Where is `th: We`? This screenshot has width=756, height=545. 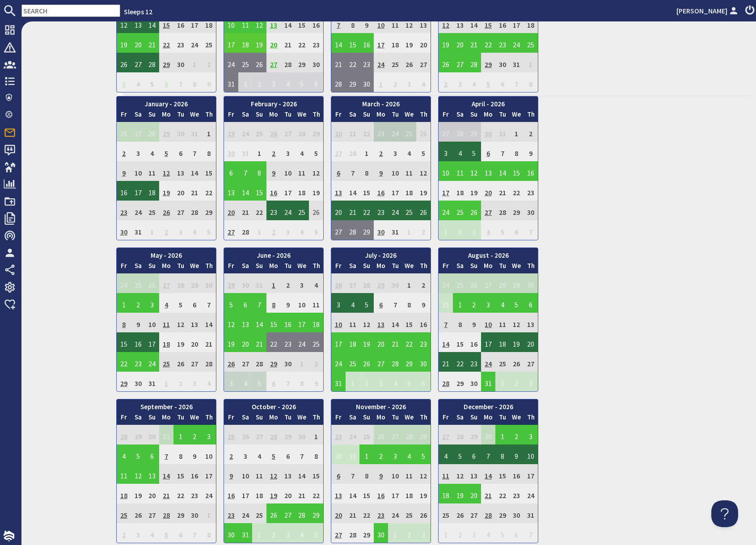
th: We is located at coordinates (195, 116).